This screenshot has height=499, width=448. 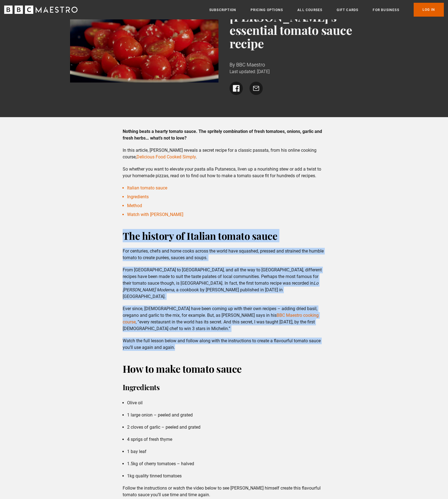 What do you see at coordinates (147, 188) in the screenshot?
I see `a: Italian tomato sauce` at bounding box center [147, 188].